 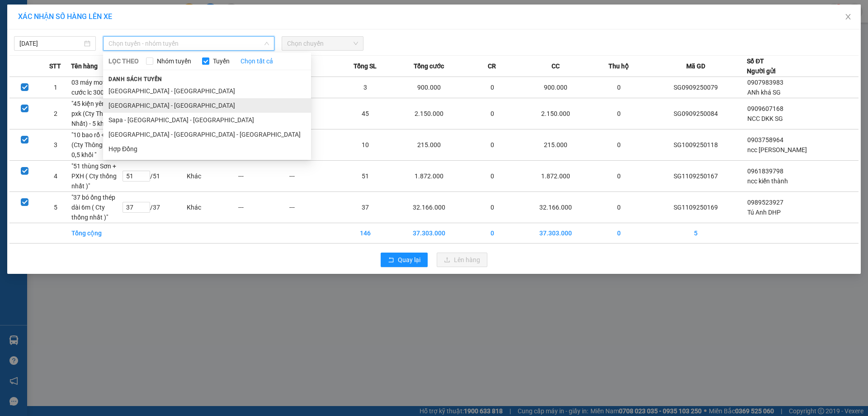 What do you see at coordinates (56, 114) in the screenshot?
I see `td: 2` at bounding box center [56, 114].